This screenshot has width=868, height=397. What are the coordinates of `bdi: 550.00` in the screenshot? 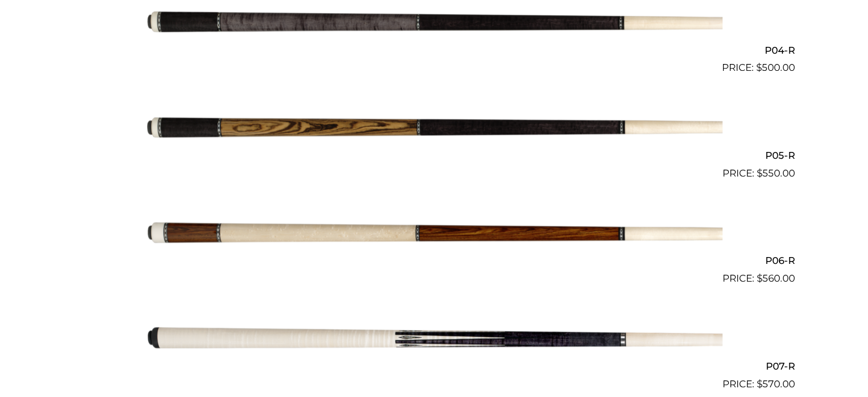 It's located at (776, 173).